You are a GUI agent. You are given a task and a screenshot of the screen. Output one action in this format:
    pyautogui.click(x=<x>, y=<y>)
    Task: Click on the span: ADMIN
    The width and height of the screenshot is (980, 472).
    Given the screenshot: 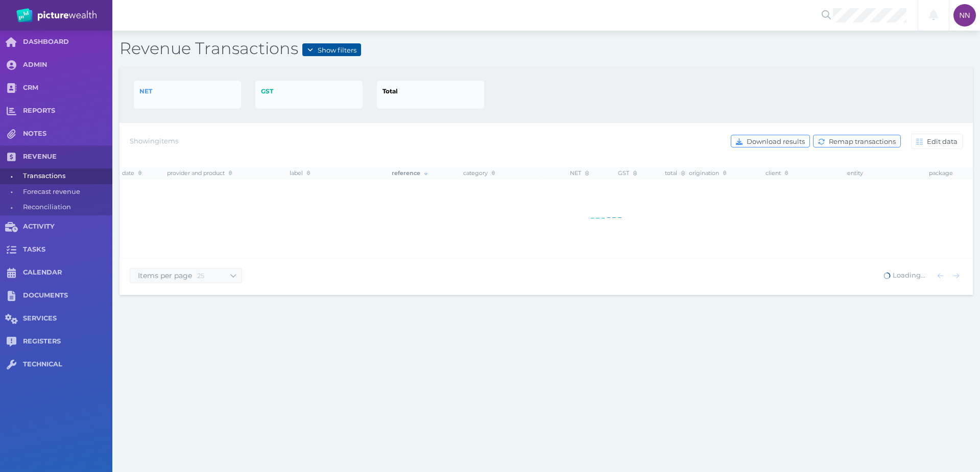 What is the action you would take?
    pyautogui.click(x=68, y=65)
    